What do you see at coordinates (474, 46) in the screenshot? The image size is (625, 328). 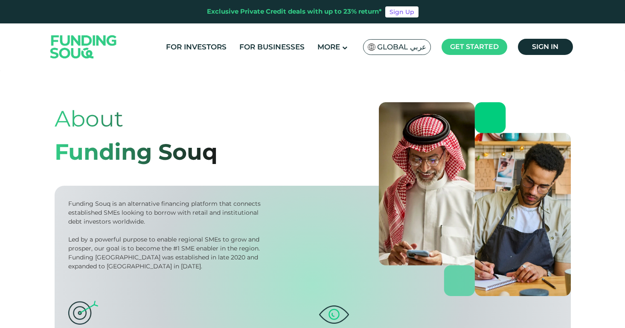 I see `span: Get started` at bounding box center [474, 46].